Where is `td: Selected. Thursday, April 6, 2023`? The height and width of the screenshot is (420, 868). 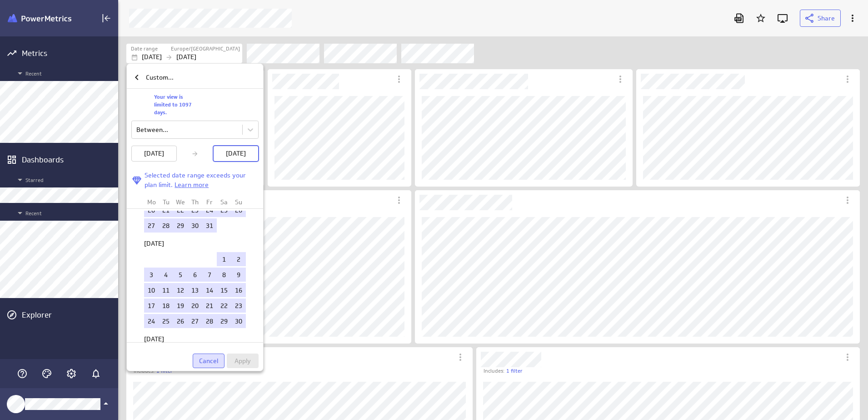 td: Selected. Thursday, April 6, 2023 is located at coordinates (195, 274).